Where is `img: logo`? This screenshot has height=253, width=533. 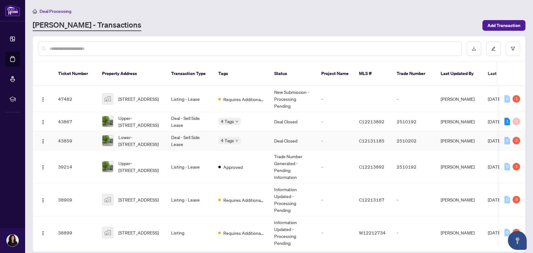 img: logo is located at coordinates (13, 10).